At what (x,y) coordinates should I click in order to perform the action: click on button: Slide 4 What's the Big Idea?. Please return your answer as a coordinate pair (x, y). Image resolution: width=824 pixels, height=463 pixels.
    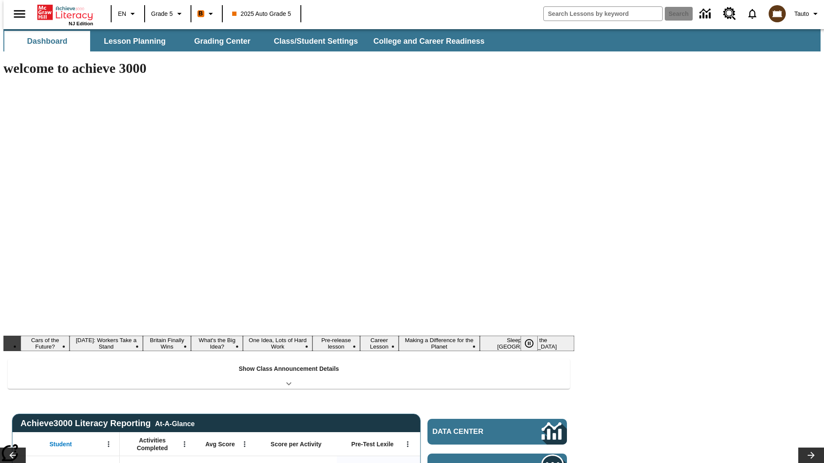
    Looking at the image, I should click on (217, 344).